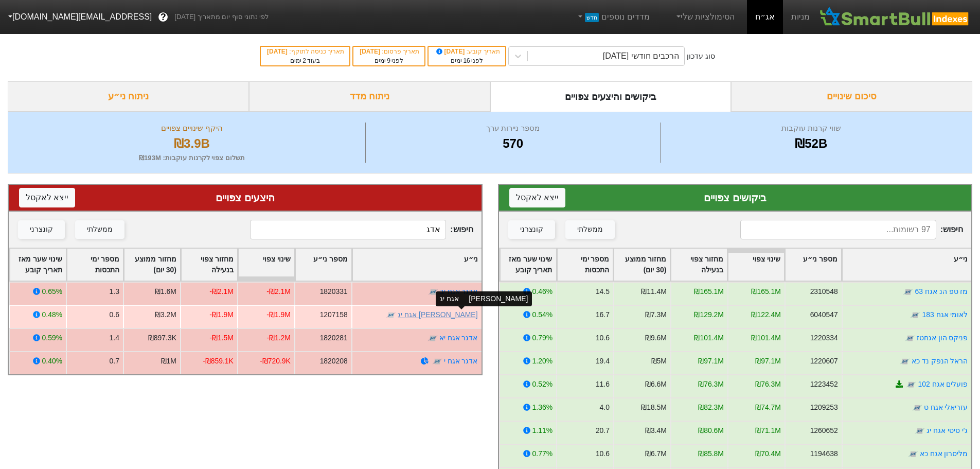  I want to click on div: תשלום צפוי לקרנות עוקבות : ₪193M, so click(192, 158).